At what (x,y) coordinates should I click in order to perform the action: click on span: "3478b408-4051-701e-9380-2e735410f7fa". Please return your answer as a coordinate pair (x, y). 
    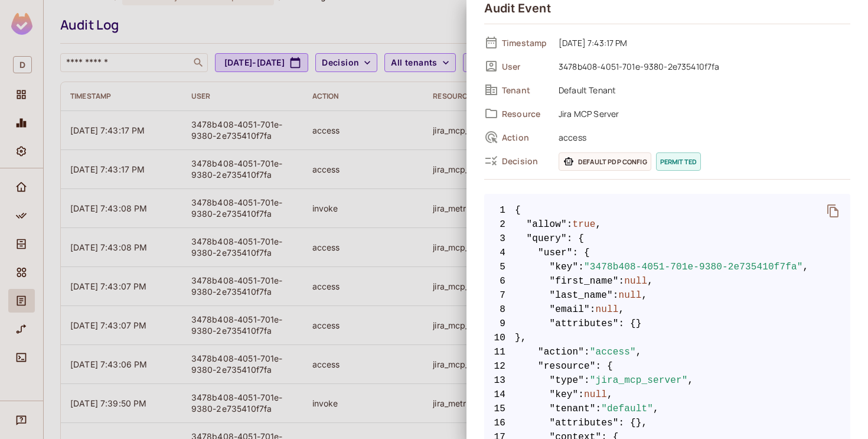
    Looking at the image, I should click on (693, 267).